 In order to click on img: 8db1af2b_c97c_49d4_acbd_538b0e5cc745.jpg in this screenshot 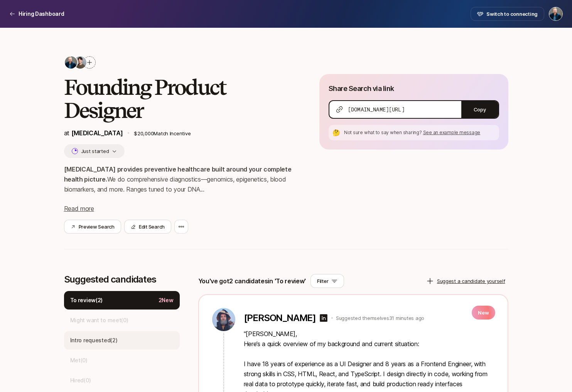, I will do `click(224, 319)`.